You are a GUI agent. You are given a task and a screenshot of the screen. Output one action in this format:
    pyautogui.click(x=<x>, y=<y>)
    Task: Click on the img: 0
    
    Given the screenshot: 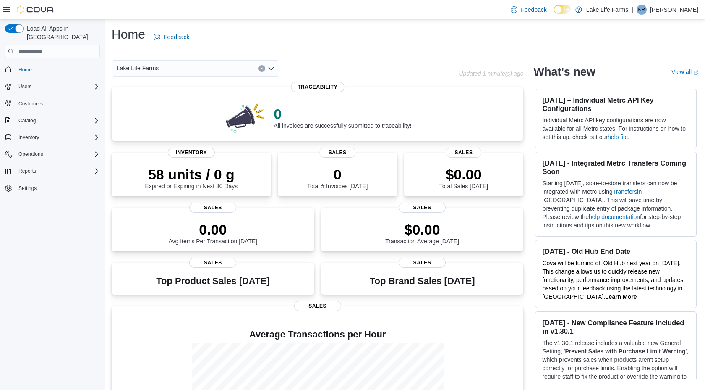 What is the action you would take?
    pyautogui.click(x=246, y=117)
    